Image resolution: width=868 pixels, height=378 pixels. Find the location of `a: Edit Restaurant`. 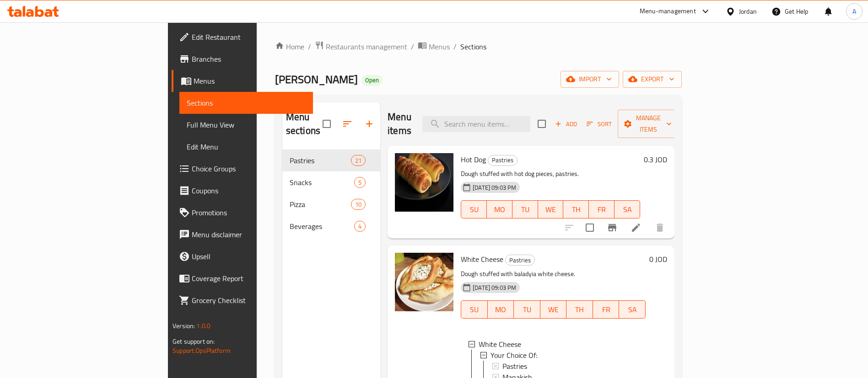

a: Edit Restaurant is located at coordinates (242, 37).